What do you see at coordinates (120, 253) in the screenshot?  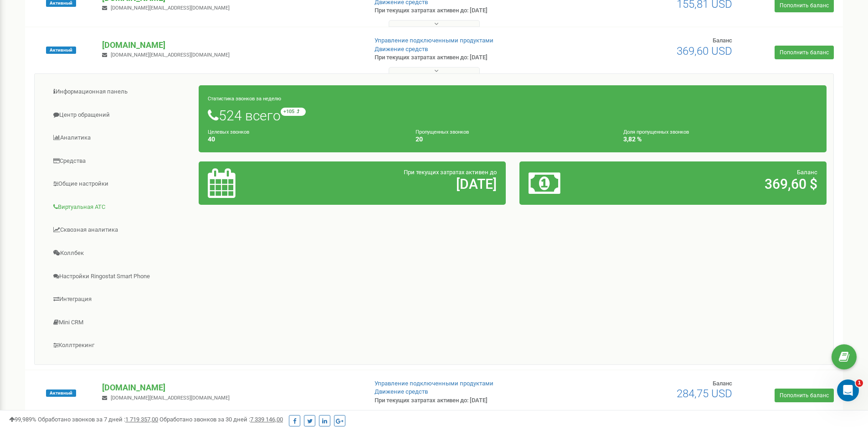 I see `a: Коллбек` at bounding box center [120, 253].